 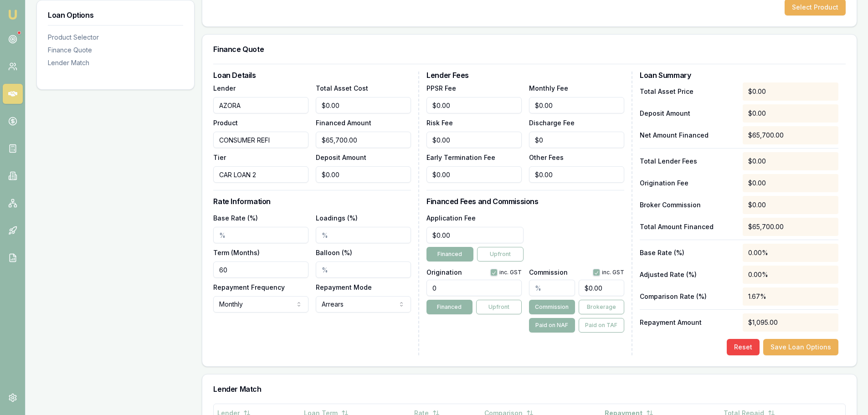 What do you see at coordinates (236, 218) in the screenshot?
I see `label: Base Rate (%)` at bounding box center [236, 218].